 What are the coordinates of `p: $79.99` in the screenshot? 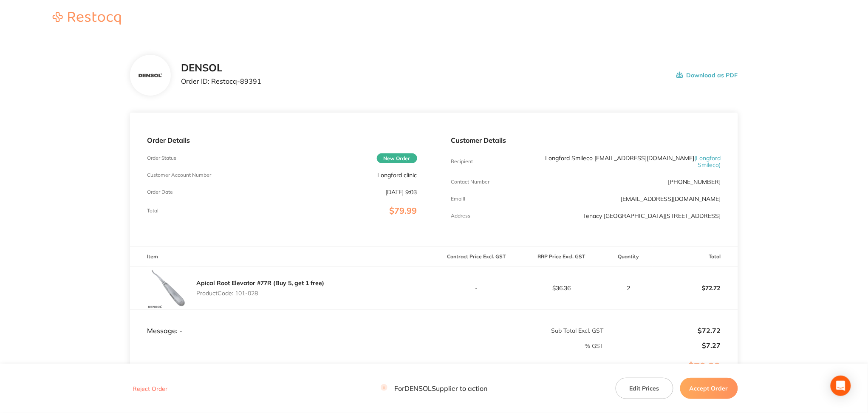 It's located at (671, 375).